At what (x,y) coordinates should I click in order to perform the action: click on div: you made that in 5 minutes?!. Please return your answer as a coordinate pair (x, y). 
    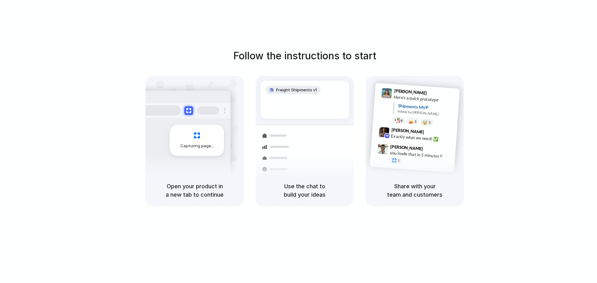
    Looking at the image, I should click on (420, 155).